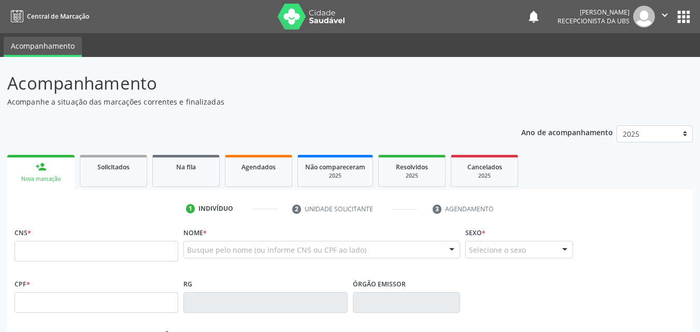 The image size is (700, 332). What do you see at coordinates (41, 167) in the screenshot?
I see `div: person_add` at bounding box center [41, 167].